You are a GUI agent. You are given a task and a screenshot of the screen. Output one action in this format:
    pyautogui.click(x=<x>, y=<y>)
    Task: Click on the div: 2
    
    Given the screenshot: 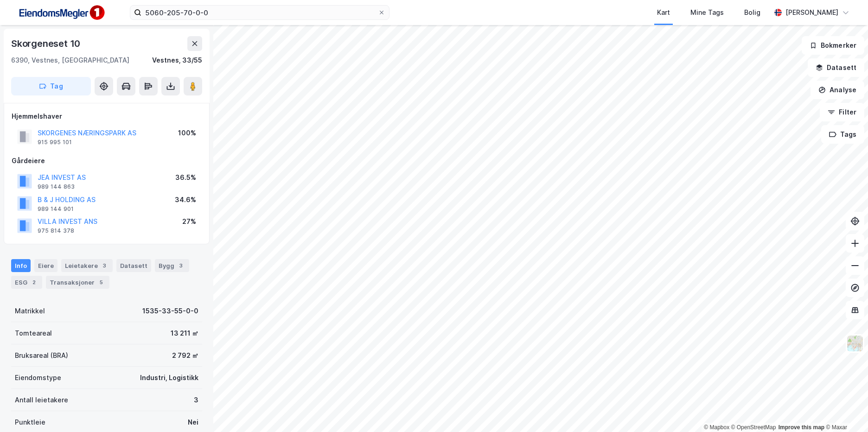 What is the action you would take?
    pyautogui.click(x=34, y=282)
    